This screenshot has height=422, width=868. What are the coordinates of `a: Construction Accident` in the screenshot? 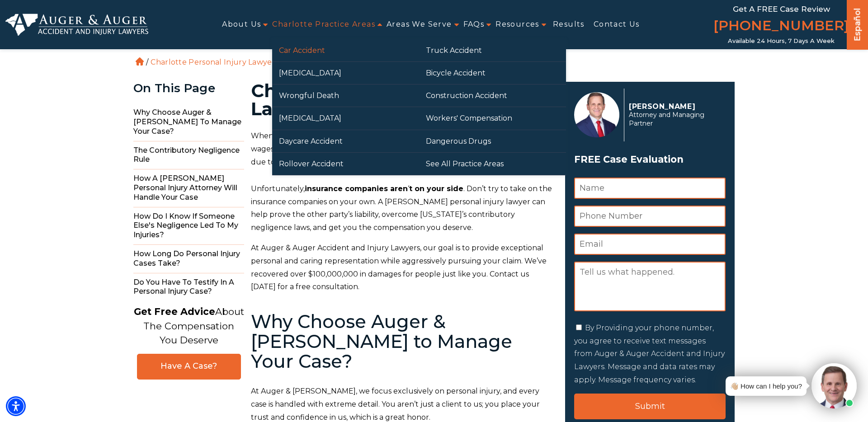 It's located at (492, 96).